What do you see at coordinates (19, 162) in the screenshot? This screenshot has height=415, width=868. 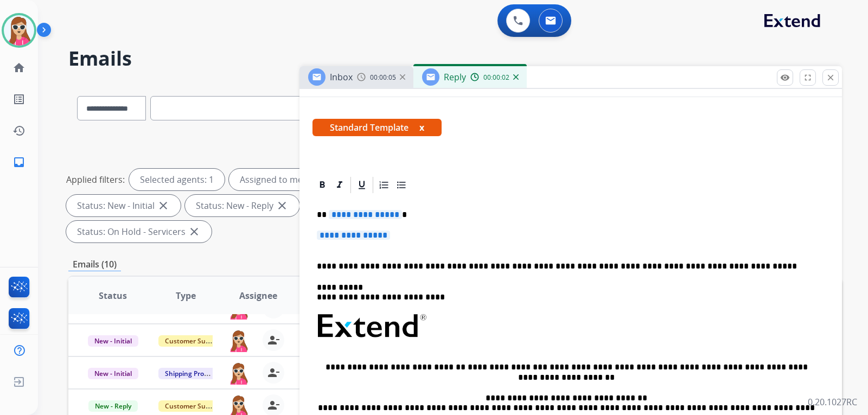 I see `mat-icon: inbox` at bounding box center [19, 162].